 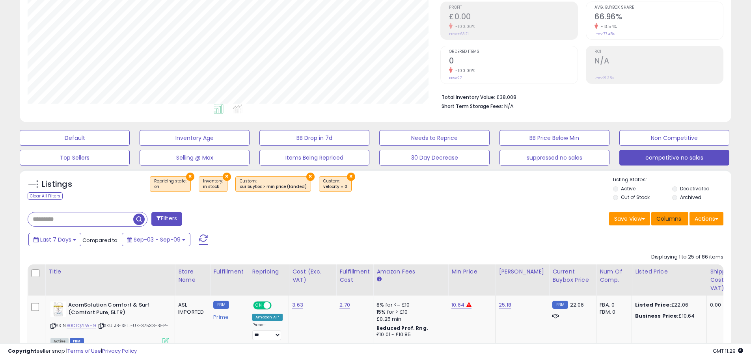 What do you see at coordinates (170, 187) in the screenshot?
I see `div: on` at bounding box center [170, 187].